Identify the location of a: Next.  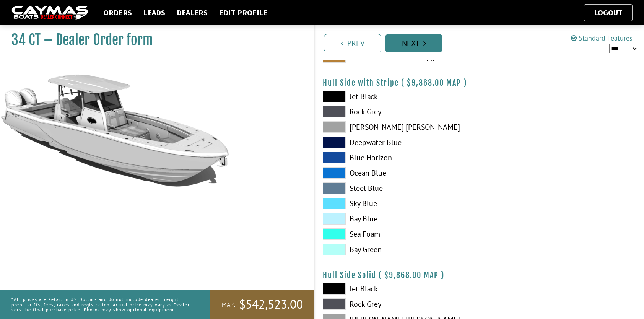
(414, 43).